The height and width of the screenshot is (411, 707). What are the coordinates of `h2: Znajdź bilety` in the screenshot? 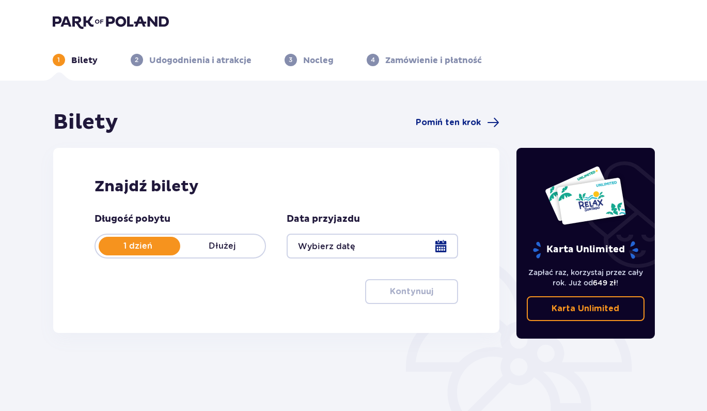 It's located at (276, 187).